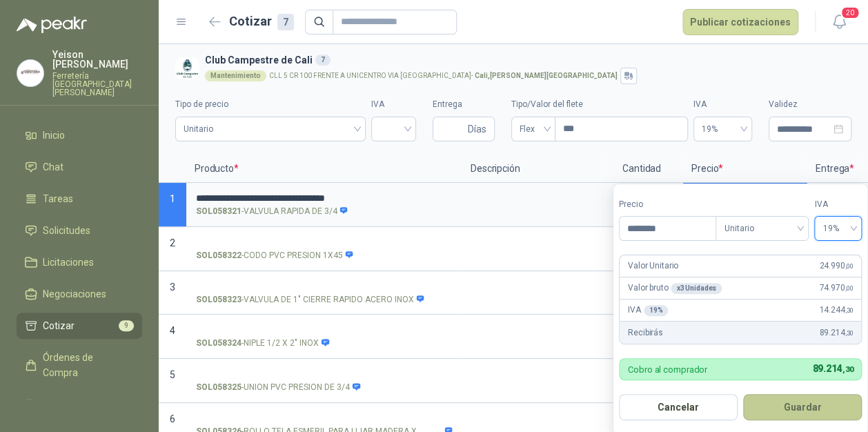 Image resolution: width=868 pixels, height=432 pixels. I want to click on strong: SOL058325, so click(218, 387).